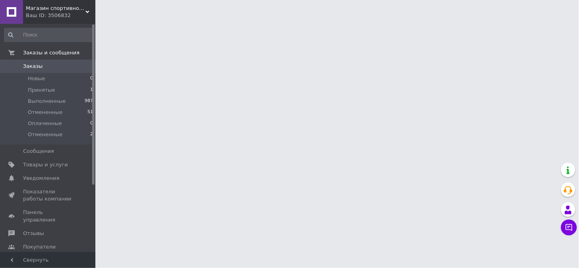  Describe the element at coordinates (41, 90) in the screenshot. I see `span: Принятые` at that location.